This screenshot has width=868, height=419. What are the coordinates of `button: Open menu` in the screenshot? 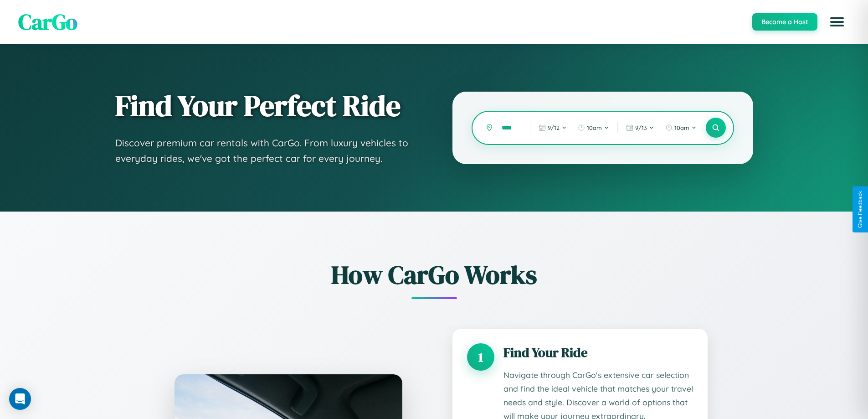 It's located at (838, 22).